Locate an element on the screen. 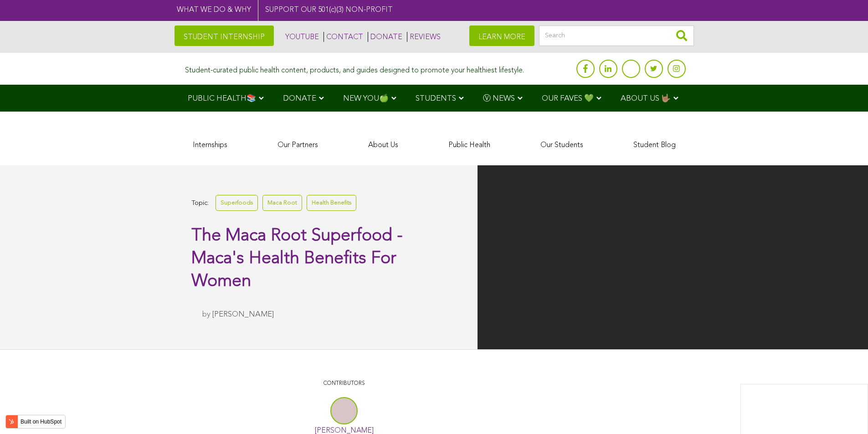  img: HubSpot sprocket logo is located at coordinates (11, 422).